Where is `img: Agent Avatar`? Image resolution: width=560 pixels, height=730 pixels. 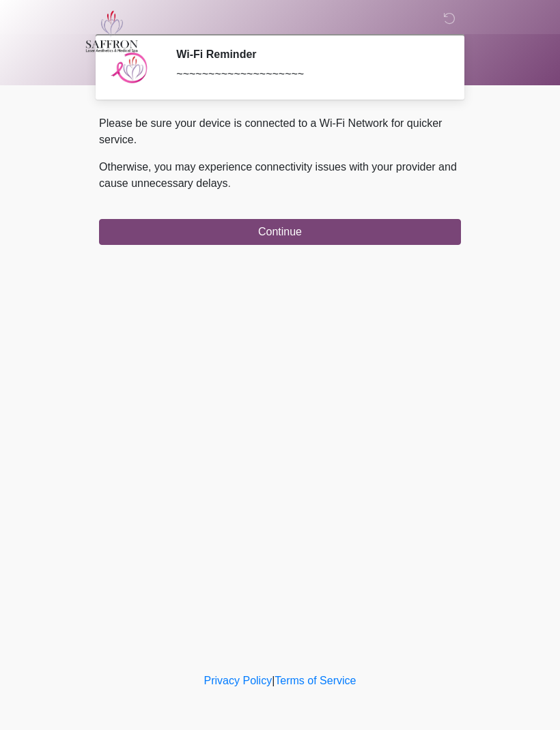 img: Agent Avatar is located at coordinates (129, 69).